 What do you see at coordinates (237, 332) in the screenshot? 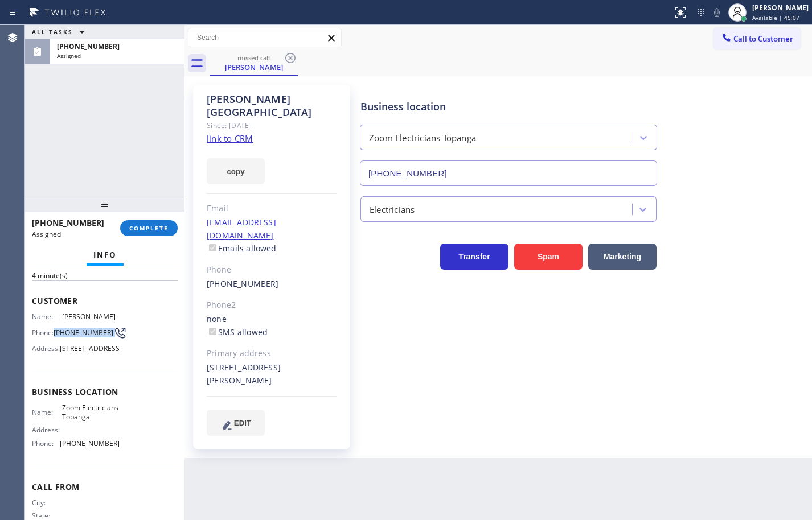
I see `label: SMS allowed` at bounding box center [237, 332].